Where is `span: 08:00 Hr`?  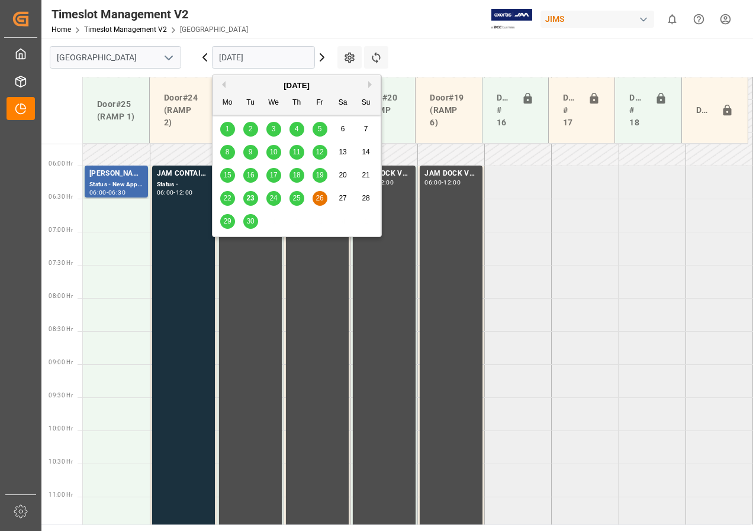
span: 08:00 Hr is located at coordinates (60, 296).